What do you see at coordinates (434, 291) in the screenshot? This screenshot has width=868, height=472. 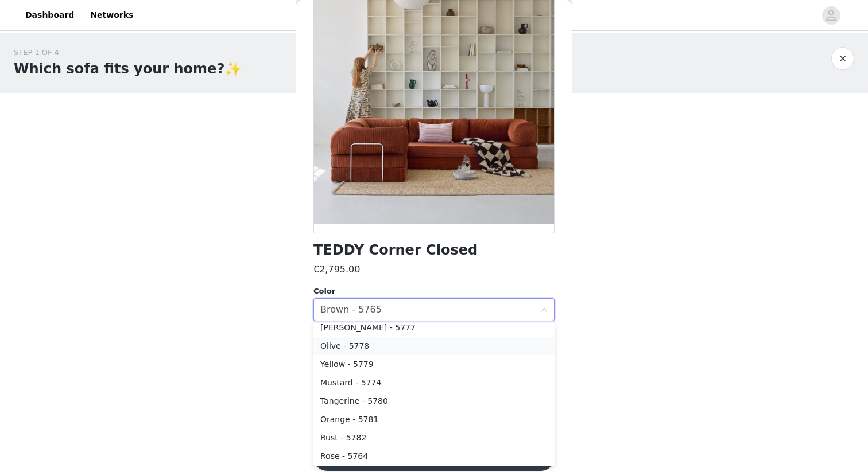 I see `div: Color` at bounding box center [434, 291].